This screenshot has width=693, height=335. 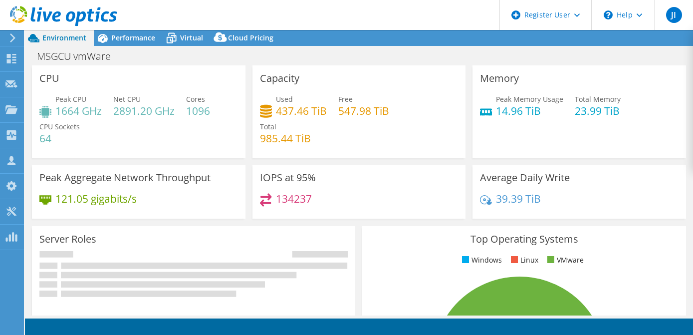 What do you see at coordinates (481, 260) in the screenshot?
I see `li: Windows` at bounding box center [481, 260].